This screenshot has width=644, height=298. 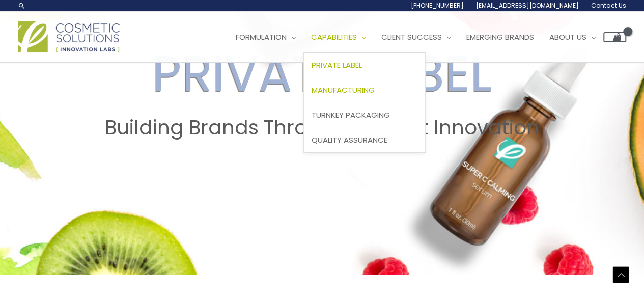 I want to click on img: Cosmetic Solutions Logo, so click(x=69, y=37).